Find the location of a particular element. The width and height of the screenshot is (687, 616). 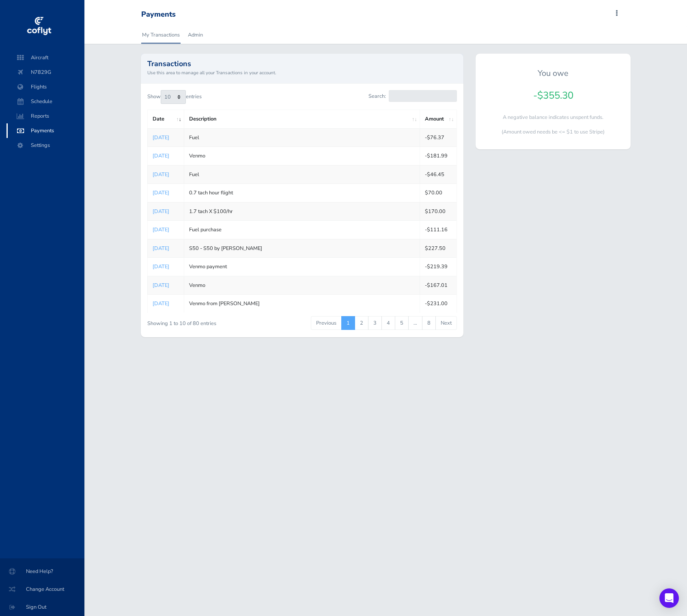

span: Need Help? is located at coordinates (42, 571).